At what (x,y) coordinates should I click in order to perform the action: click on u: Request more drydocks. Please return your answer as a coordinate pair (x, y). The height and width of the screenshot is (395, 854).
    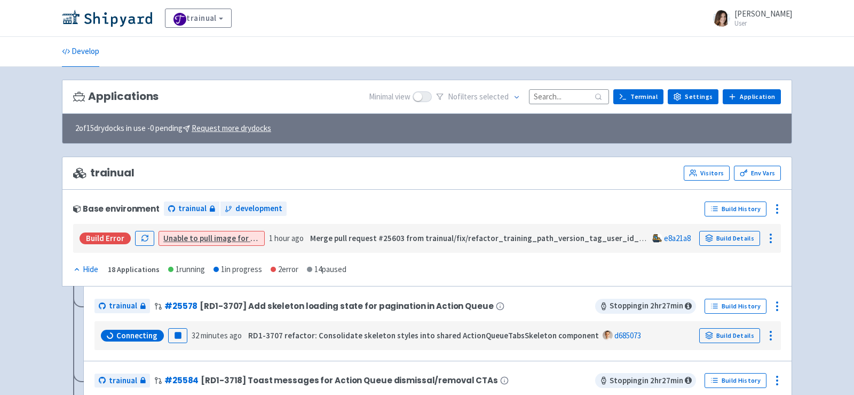
    Looking at the image, I should click on (231, 128).